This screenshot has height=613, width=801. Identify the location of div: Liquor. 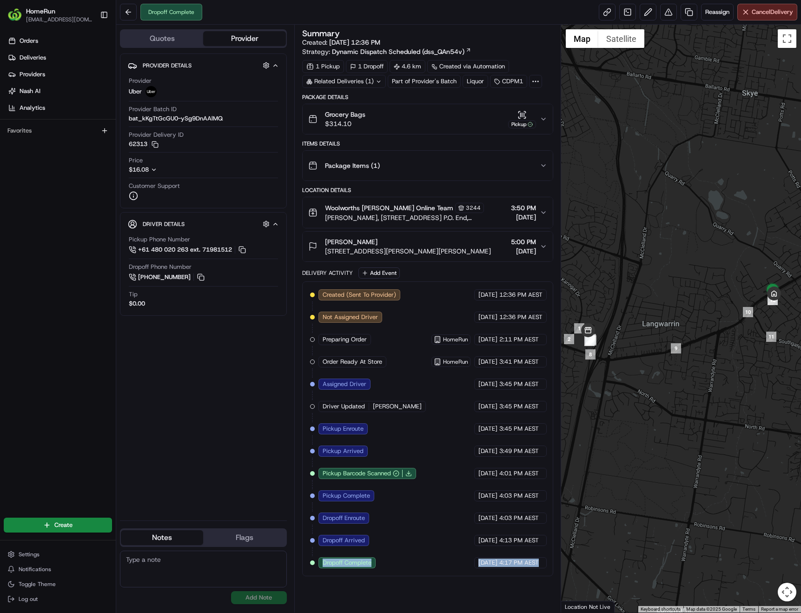
(475, 81).